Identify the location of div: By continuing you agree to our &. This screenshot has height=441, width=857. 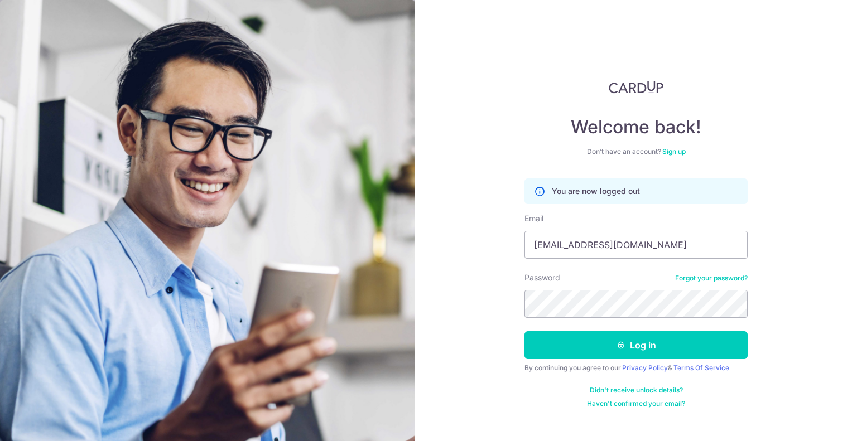
(636, 368).